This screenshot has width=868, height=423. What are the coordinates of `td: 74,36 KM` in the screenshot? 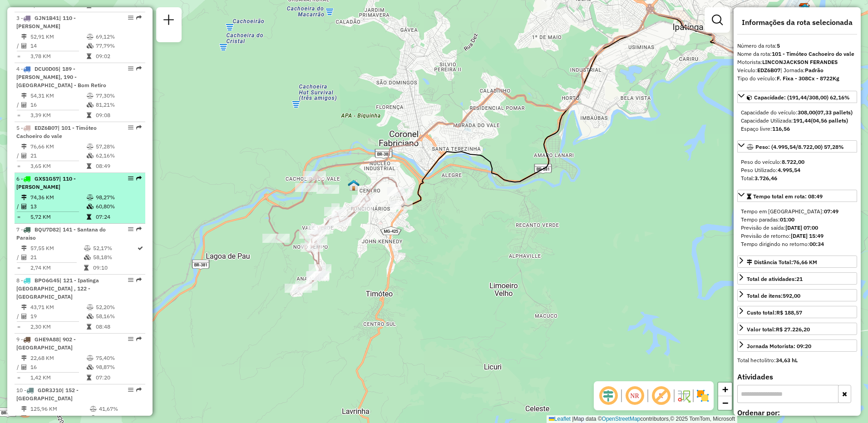 It's located at (58, 198).